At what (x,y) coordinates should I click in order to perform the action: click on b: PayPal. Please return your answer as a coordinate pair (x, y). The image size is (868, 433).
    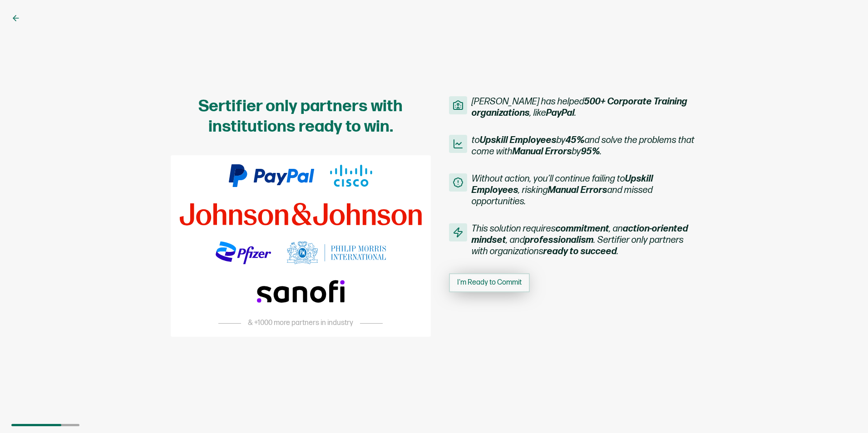
    Looking at the image, I should click on (560, 113).